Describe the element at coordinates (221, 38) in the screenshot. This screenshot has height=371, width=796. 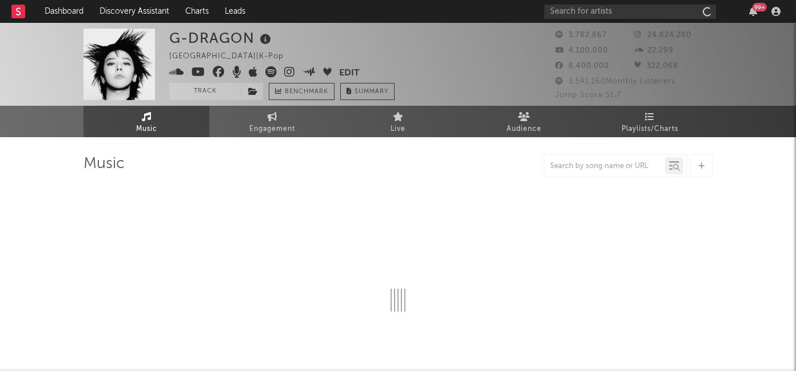
I see `div: G-DRAGON` at that location.